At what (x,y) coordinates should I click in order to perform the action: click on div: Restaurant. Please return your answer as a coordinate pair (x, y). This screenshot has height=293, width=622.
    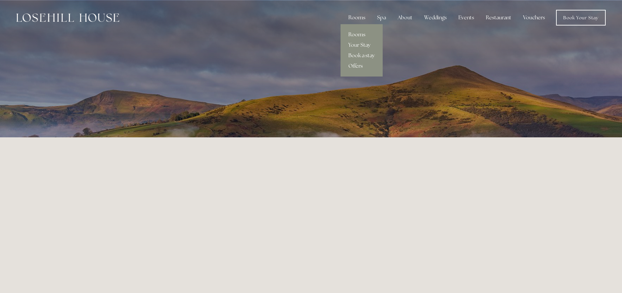
    Looking at the image, I should click on (499, 18).